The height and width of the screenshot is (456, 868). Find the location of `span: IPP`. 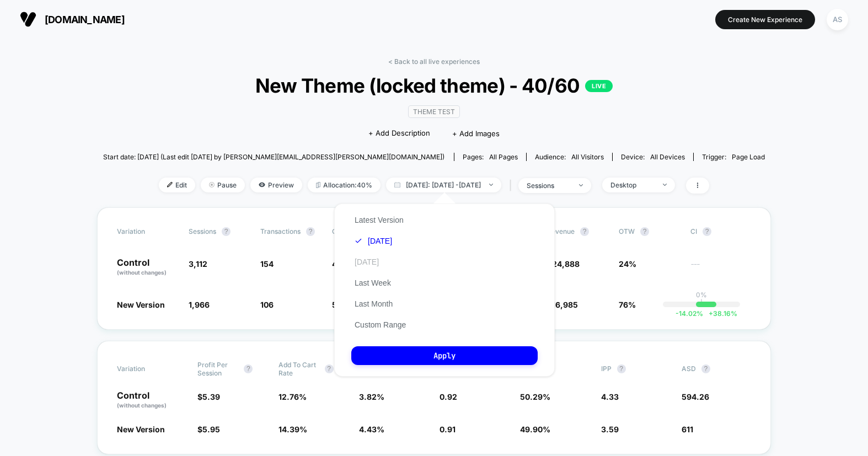

span: IPP is located at coordinates (606, 368).